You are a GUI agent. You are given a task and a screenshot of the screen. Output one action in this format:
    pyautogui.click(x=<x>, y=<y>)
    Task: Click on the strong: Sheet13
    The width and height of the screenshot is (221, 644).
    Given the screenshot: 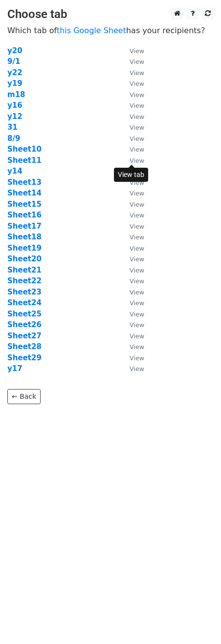 What is the action you would take?
    pyautogui.click(x=24, y=182)
    